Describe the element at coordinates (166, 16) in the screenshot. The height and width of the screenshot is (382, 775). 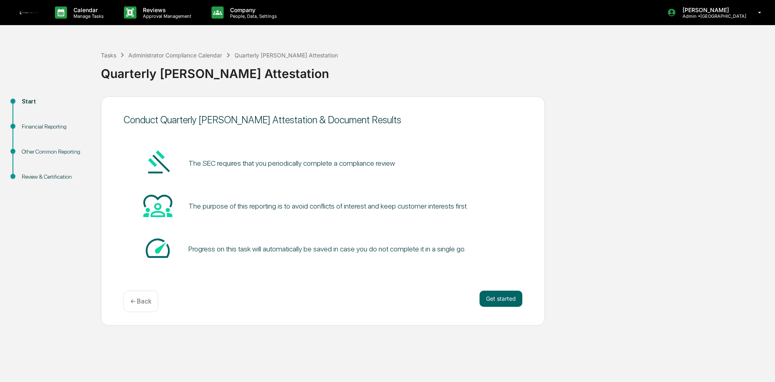
I see `p: Approval Management` at that location.